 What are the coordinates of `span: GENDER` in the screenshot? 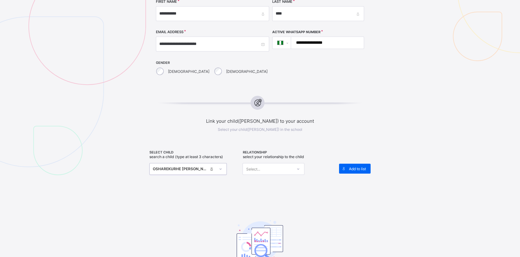 It's located at (213, 63).